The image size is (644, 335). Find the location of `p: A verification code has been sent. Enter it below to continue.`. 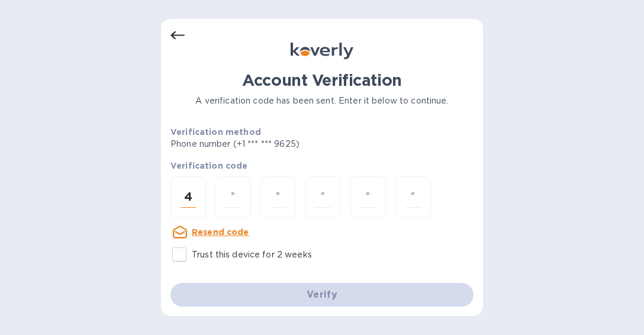

p: A verification code has been sent. Enter it below to continue. is located at coordinates (322, 101).